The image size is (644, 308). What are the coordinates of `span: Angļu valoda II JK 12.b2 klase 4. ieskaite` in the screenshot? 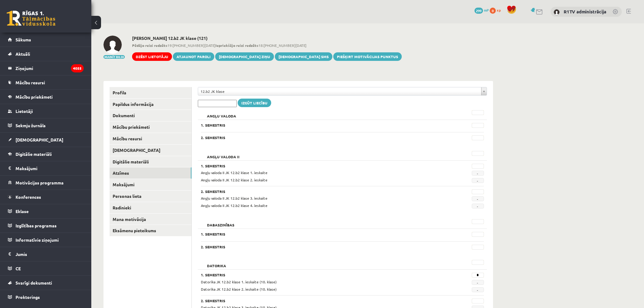 It's located at (234, 205).